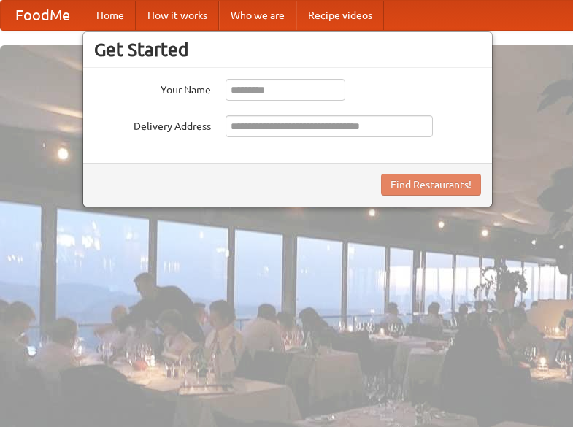 This screenshot has height=427, width=573. Describe the element at coordinates (153, 88) in the screenshot. I see `label: Your Name` at that location.